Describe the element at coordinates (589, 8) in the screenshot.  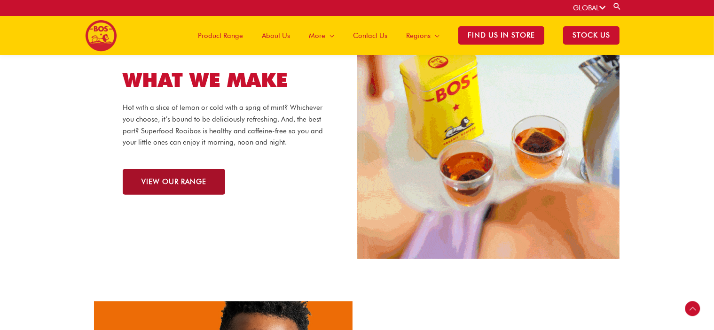
I see `a: GLOBAL` at that location.